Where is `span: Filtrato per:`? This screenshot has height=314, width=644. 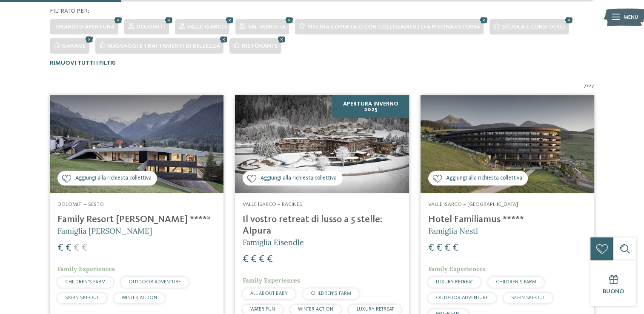
span: Filtrato per: is located at coordinates (69, 11).